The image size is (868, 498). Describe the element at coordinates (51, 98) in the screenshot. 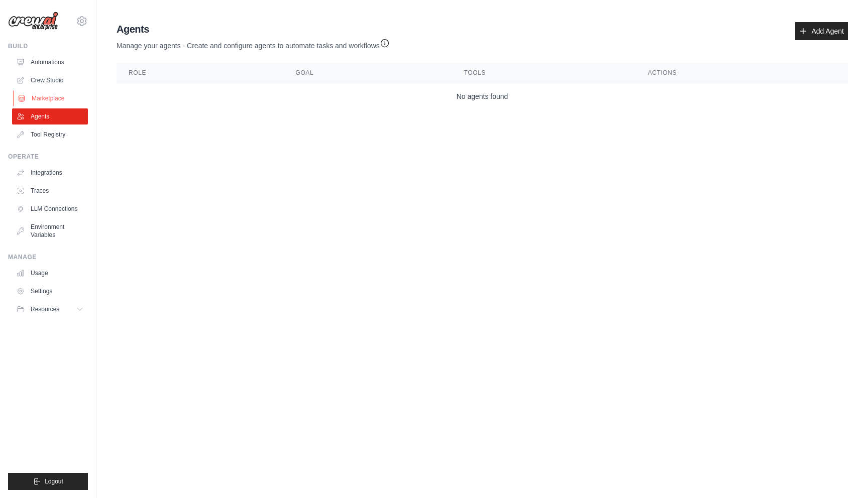

I see `a: Marketplace` at that location.